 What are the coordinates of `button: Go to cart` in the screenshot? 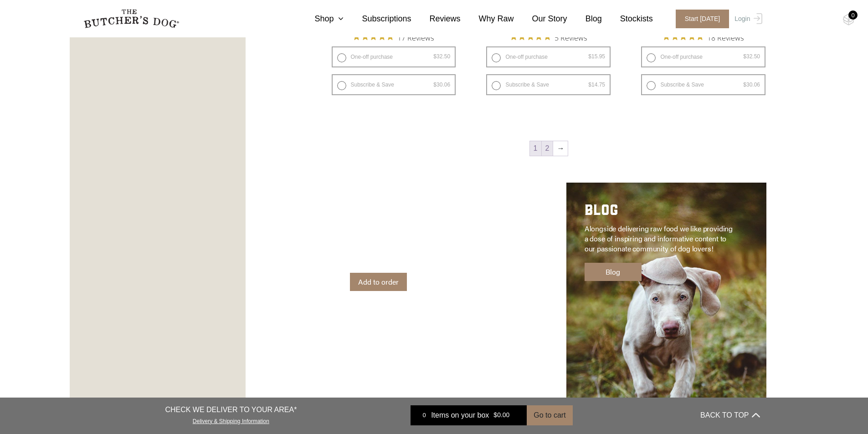 It's located at (549, 416).